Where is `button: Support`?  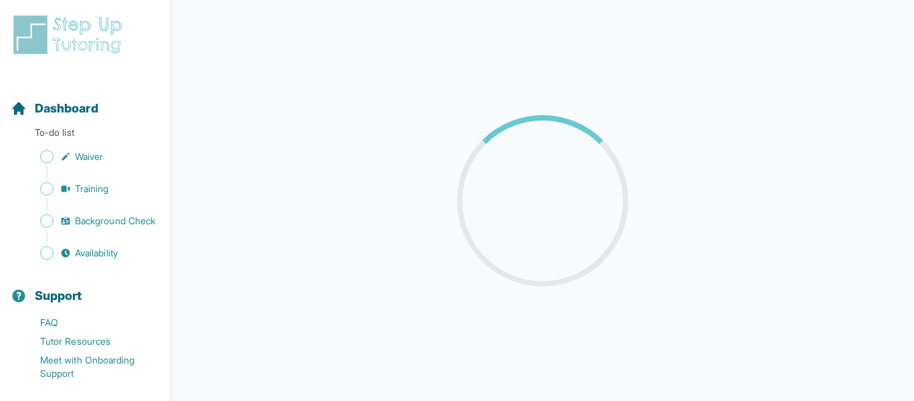
button: Support is located at coordinates (85, 288).